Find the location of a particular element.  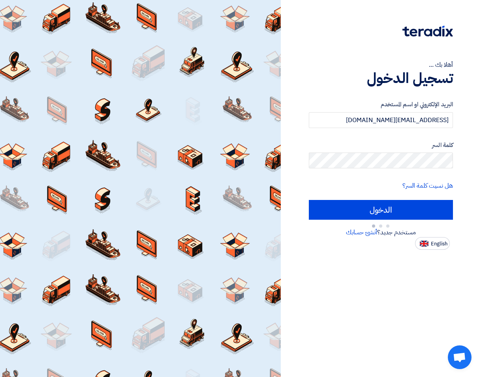

label: كلمة السر is located at coordinates (381, 145).